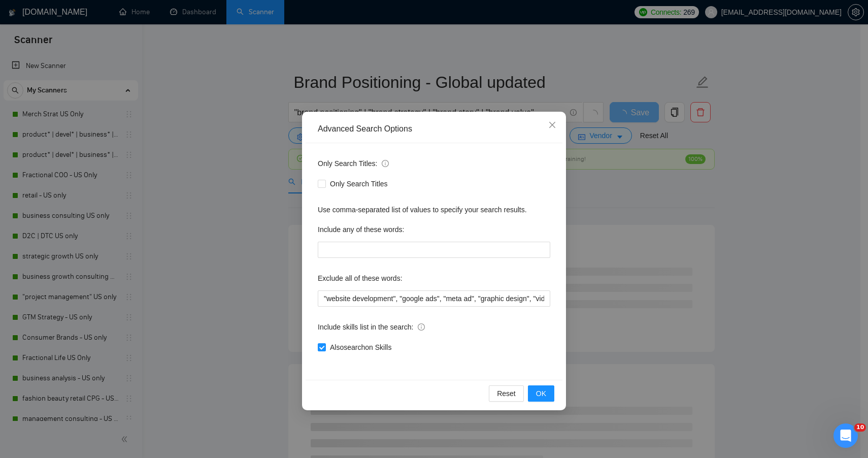  What do you see at coordinates (434, 210) in the screenshot?
I see `div: Use comma-separated list of values to specify your search results.` at bounding box center [434, 210].